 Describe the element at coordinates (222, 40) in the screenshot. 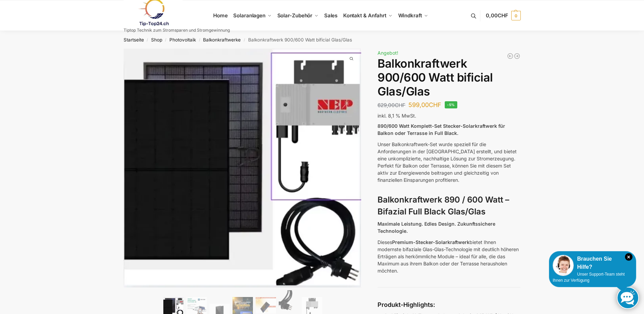

I see `a: Balkonkraftwerke` at that location.